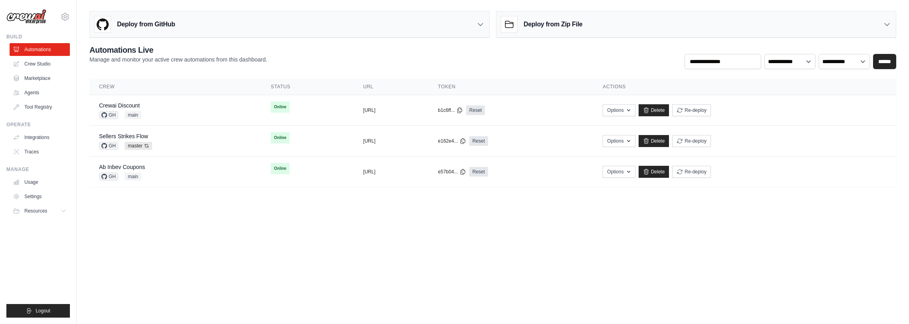 The height and width of the screenshot is (324, 909). What do you see at coordinates (40, 107) in the screenshot?
I see `a: Tool Registry` at bounding box center [40, 107].